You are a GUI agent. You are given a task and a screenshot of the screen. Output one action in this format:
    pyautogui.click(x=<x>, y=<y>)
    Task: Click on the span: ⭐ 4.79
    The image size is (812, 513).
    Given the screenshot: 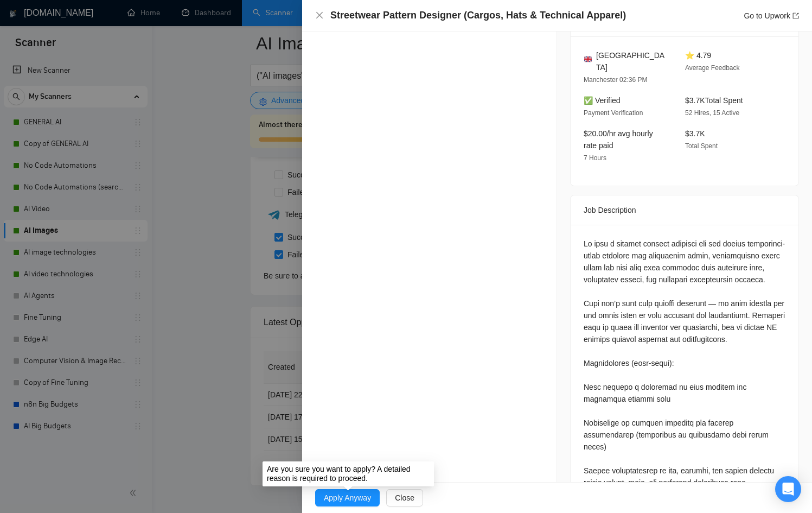 What is the action you would take?
    pyautogui.click(x=698, y=55)
    